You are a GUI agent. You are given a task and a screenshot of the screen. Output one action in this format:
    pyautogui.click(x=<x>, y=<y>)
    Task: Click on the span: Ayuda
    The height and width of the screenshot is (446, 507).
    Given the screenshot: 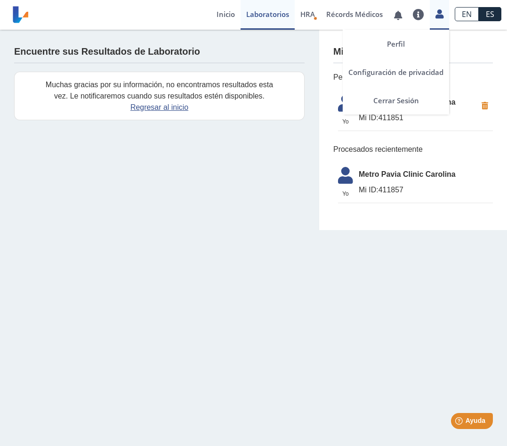 What is the action you would take?
    pyautogui.click(x=52, y=11)
    